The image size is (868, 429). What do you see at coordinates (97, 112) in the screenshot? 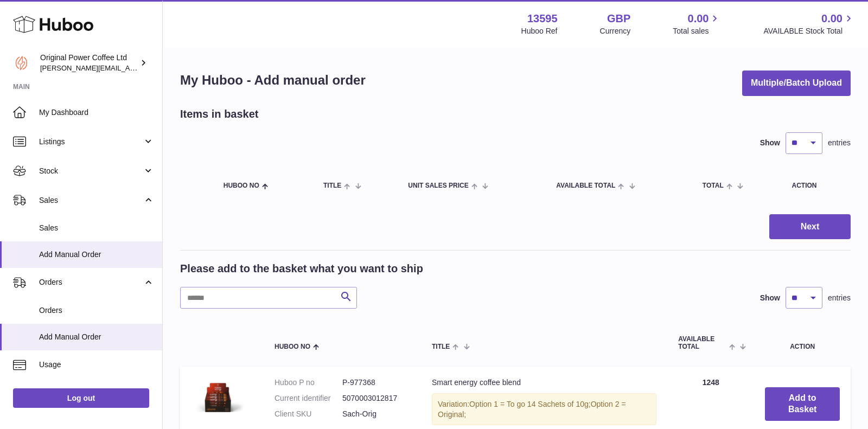
I see `span: My Dashboard` at bounding box center [97, 112].